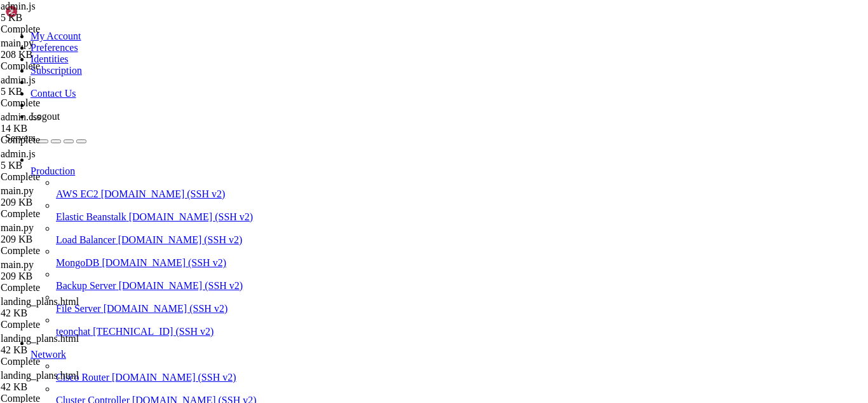 This screenshot has width=868, height=403. What do you see at coordinates (59, 128) in the screenshot?
I see `div: 14 KB` at bounding box center [59, 128].